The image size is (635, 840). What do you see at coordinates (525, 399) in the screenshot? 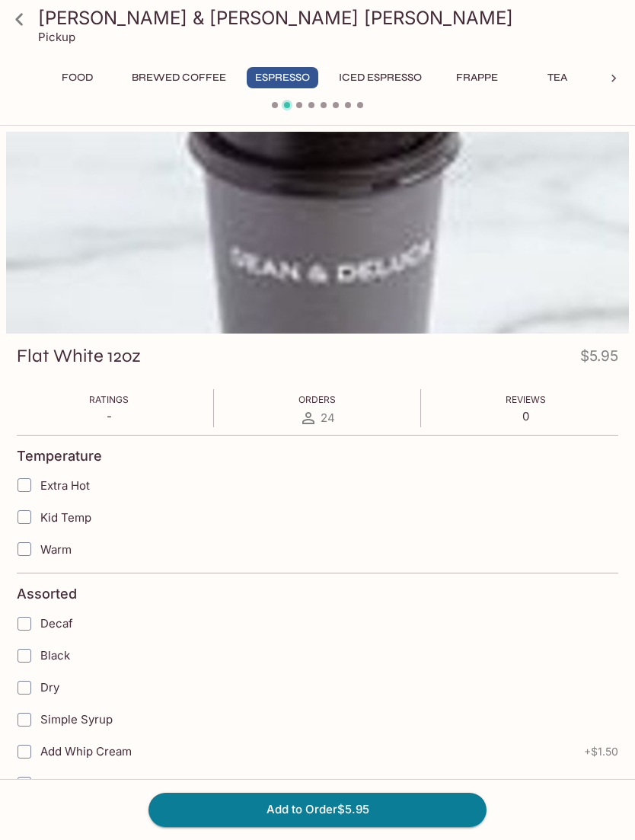
I see `span: Reviews` at bounding box center [525, 399].